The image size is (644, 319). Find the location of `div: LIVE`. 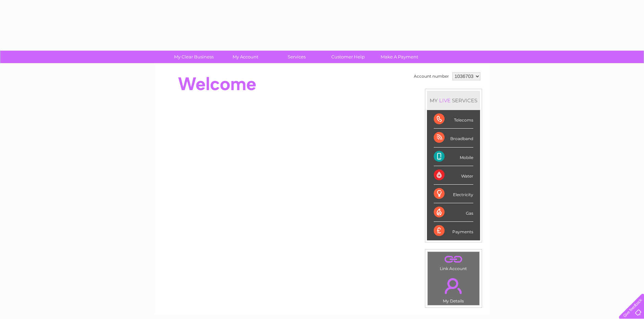

div: LIVE is located at coordinates (445, 100).